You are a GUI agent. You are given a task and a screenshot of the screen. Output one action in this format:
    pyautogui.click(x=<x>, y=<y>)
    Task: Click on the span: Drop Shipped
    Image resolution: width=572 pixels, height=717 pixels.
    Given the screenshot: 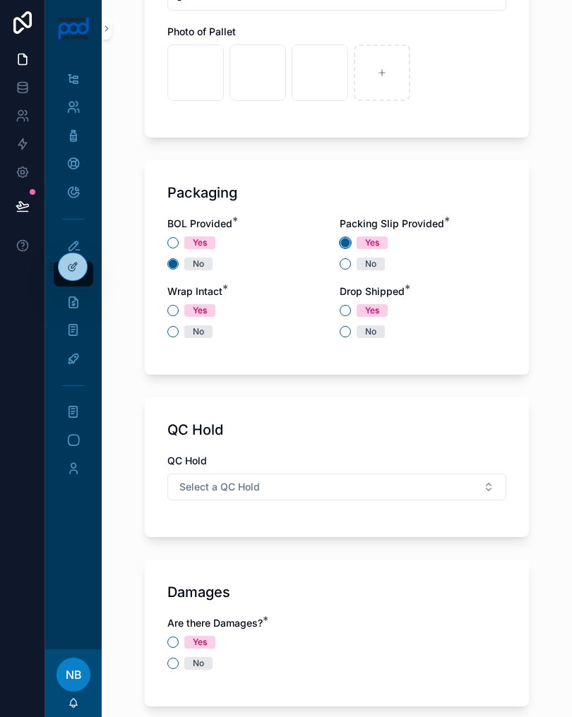 What is the action you would take?
    pyautogui.click(x=372, y=291)
    